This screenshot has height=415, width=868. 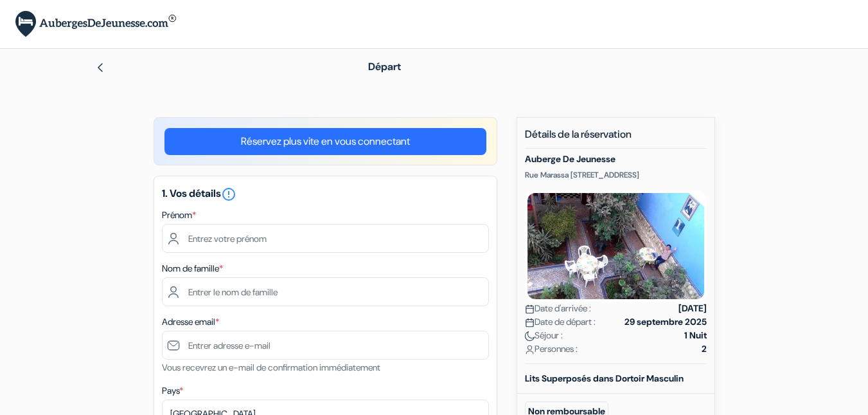 What do you see at coordinates (325, 291) in the screenshot?
I see `input: Entrer le nom de famille` at bounding box center [325, 291].